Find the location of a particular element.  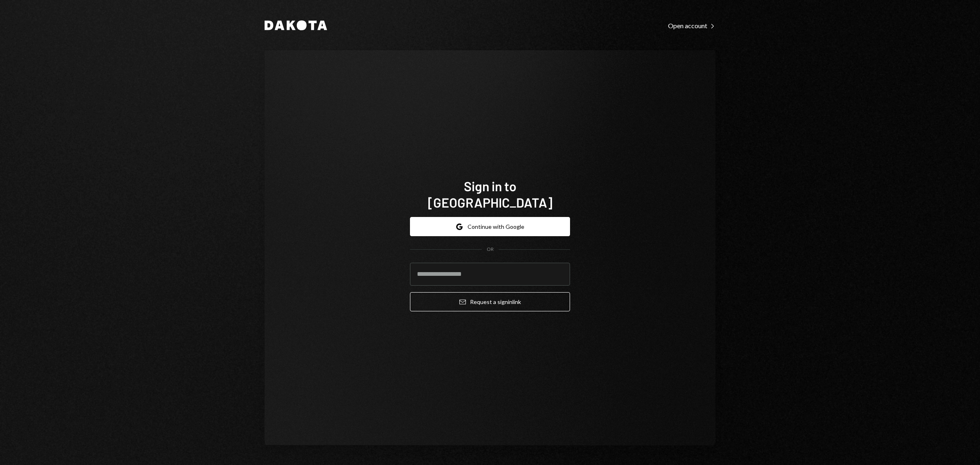

div: Open account is located at coordinates (691, 26).